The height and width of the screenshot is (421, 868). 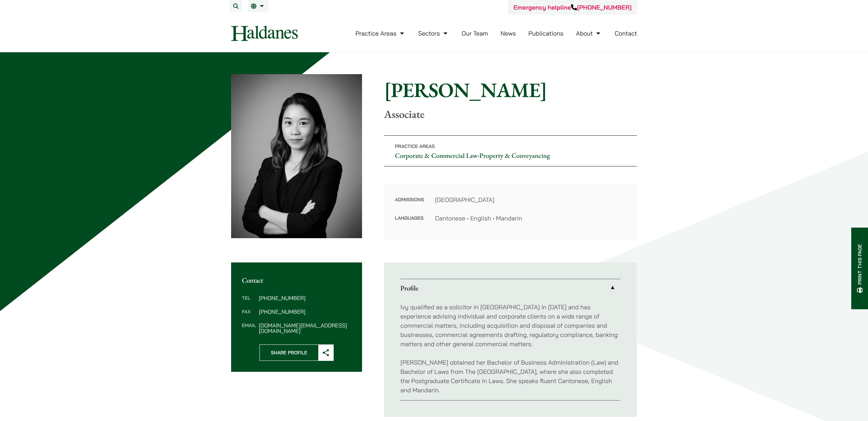 What do you see at coordinates (530, 218) in the screenshot?
I see `dd: Cantonese • English • Mandarin` at bounding box center [530, 218].